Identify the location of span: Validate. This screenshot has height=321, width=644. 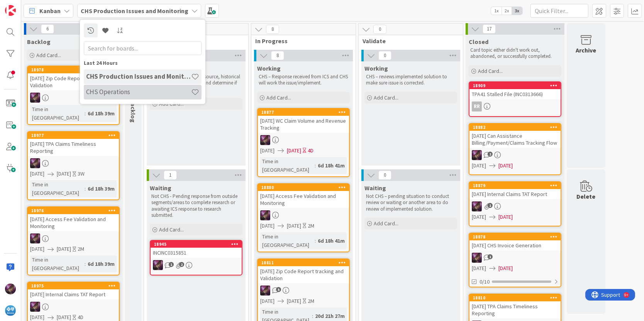
(408, 41).